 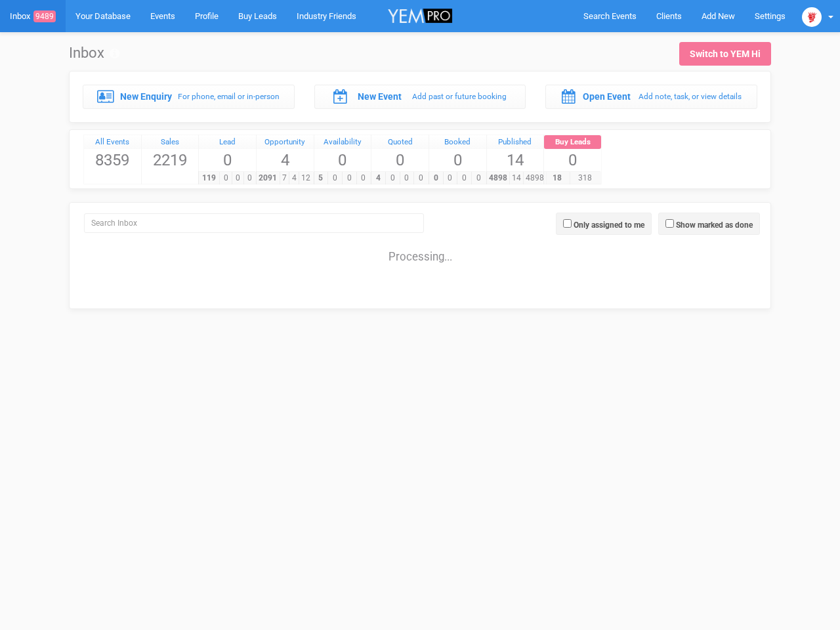 I want to click on a: Opportunity, so click(x=285, y=142).